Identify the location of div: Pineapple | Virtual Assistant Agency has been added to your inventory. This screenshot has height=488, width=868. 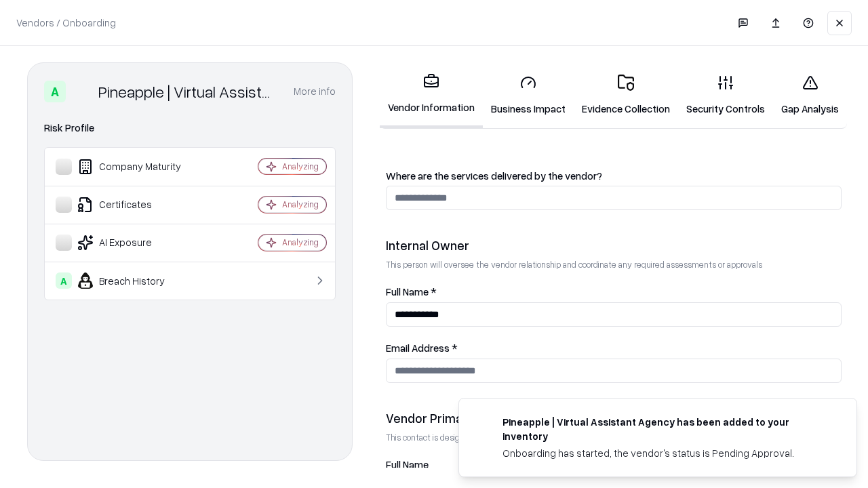
(663, 429).